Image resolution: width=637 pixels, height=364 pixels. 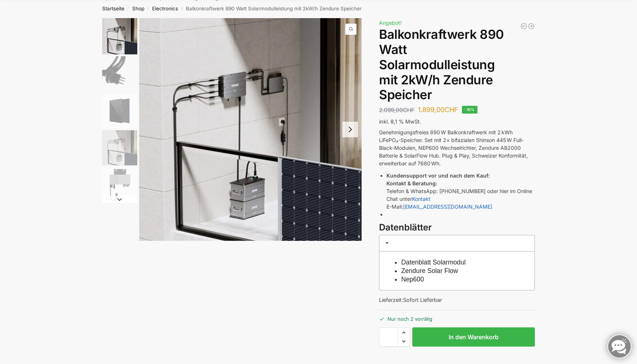 I want to click on a: Startseite, so click(x=114, y=9).